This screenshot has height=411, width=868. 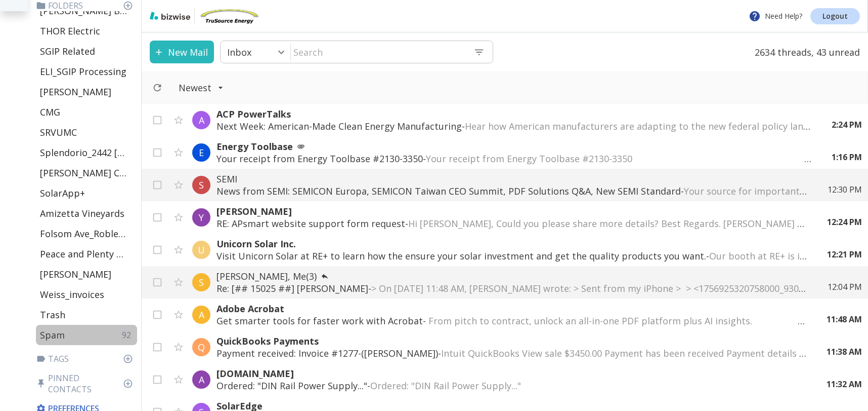 I want to click on div: CMG, so click(x=87, y=112).